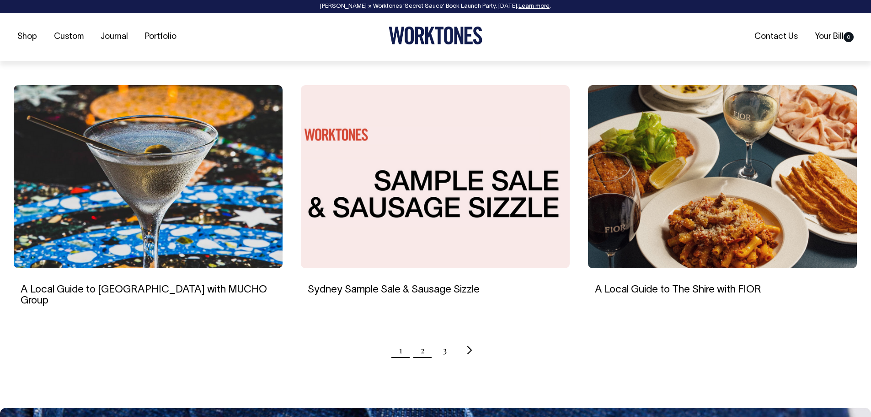 The width and height of the screenshot is (871, 417). What do you see at coordinates (401, 350) in the screenshot?
I see `span: Page 1` at bounding box center [401, 350].